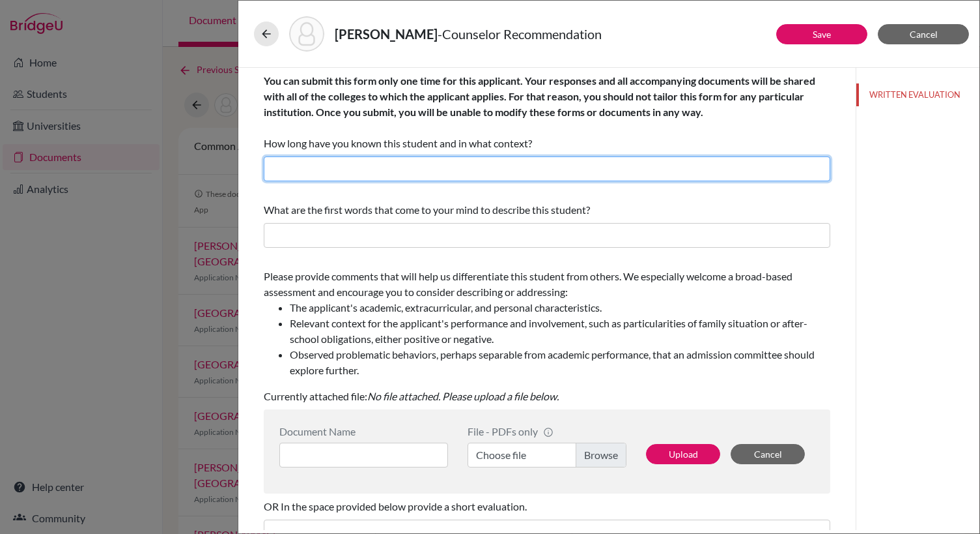  Describe the element at coordinates (918, 94) in the screenshot. I see `button: WRITTEN EVALUATION` at that location.